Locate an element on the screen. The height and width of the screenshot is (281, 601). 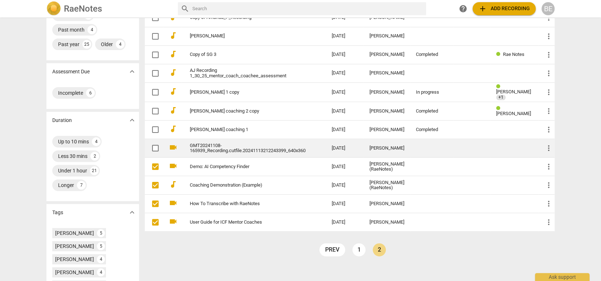
input: Search is located at coordinates (308, 9).